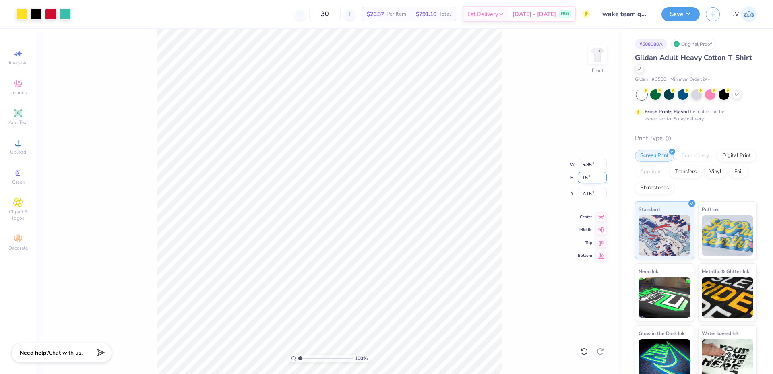  I want to click on span: Standard, so click(649, 209).